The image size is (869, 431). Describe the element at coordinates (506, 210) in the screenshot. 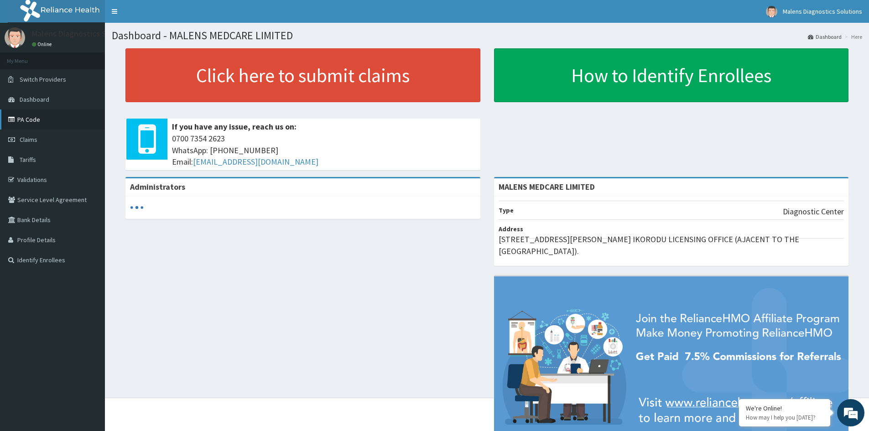

I see `b: Type` at that location.